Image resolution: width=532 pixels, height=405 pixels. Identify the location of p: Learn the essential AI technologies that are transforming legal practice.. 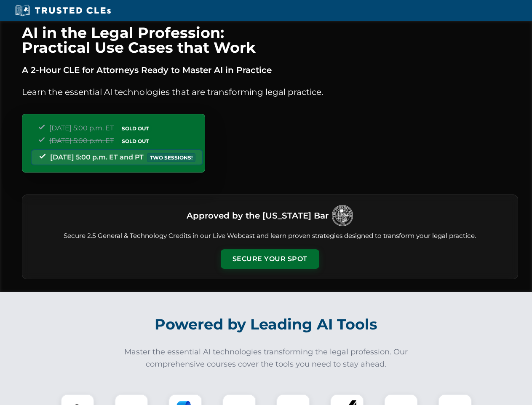
(270, 92).